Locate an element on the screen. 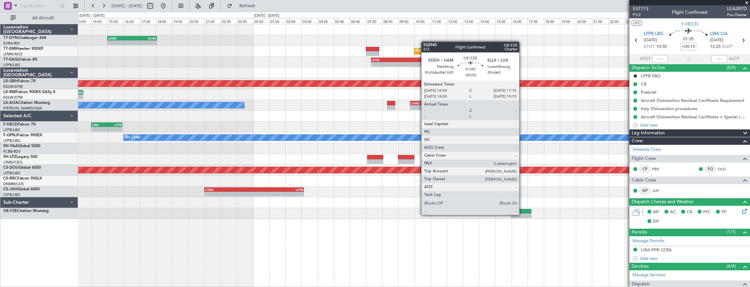  div: LEMD is located at coordinates (120, 38).